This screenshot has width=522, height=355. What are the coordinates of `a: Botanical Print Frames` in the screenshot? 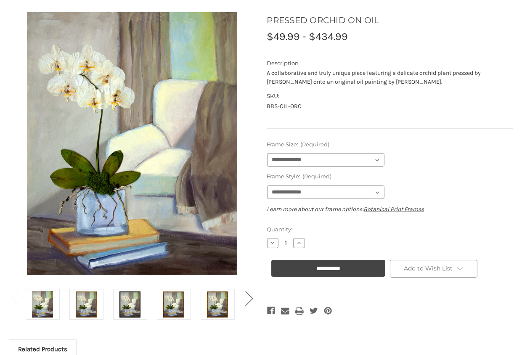 It's located at (394, 209).